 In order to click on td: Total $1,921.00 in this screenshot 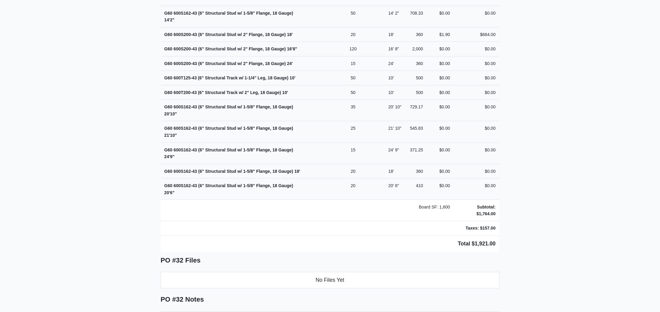, I will do `click(330, 244)`.